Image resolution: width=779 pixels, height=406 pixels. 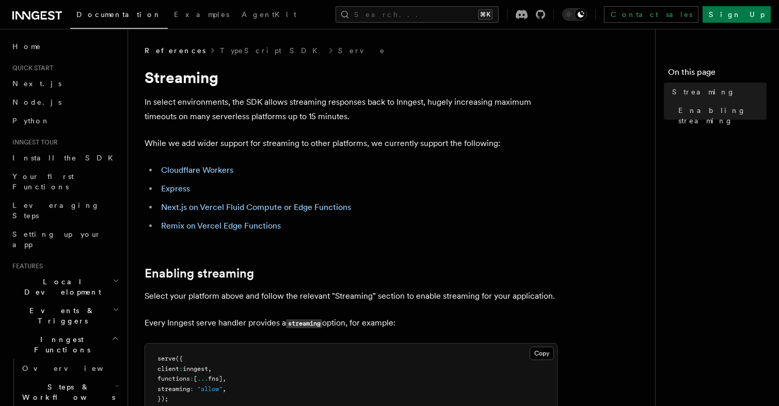 What do you see at coordinates (256, 207) in the screenshot?
I see `a: Next.js on Vercel Fluid Compute or Edge Functions` at bounding box center [256, 207].